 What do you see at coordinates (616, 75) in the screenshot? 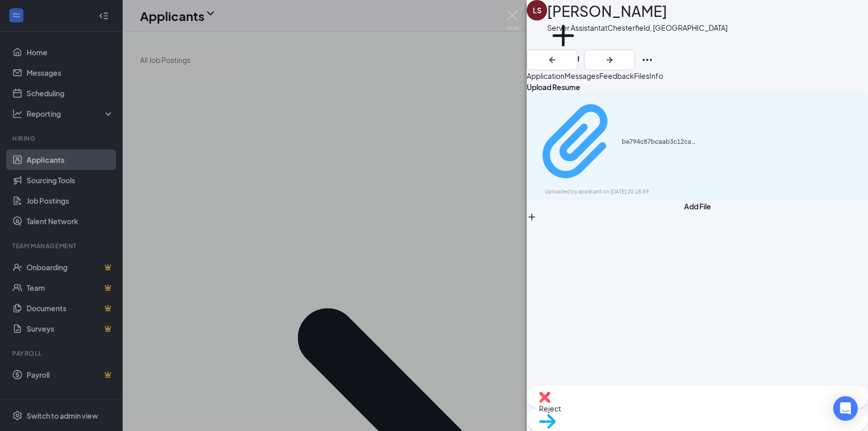
I see `span: Feedback` at bounding box center [616, 75].